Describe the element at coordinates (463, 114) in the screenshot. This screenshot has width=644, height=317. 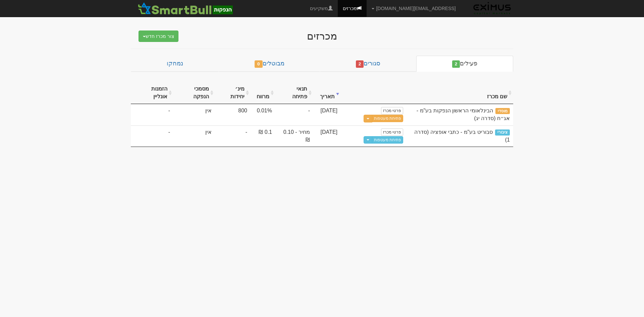
I see `span: הבינלאומי הראשון הנפקות בע"מ - אג״ח (סדרה יג)` at that location.